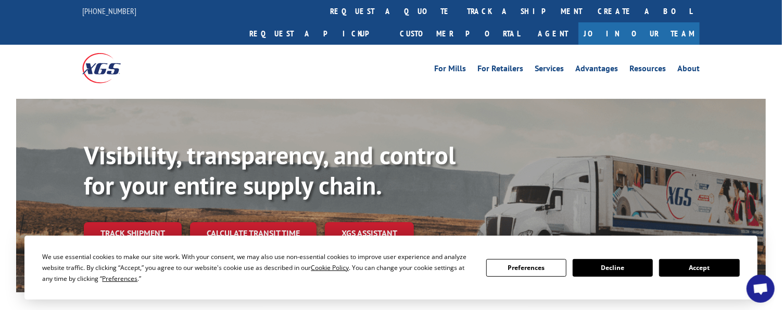 This screenshot has height=310, width=782. What do you see at coordinates (450, 70) in the screenshot?
I see `a: For Mills` at bounding box center [450, 70].